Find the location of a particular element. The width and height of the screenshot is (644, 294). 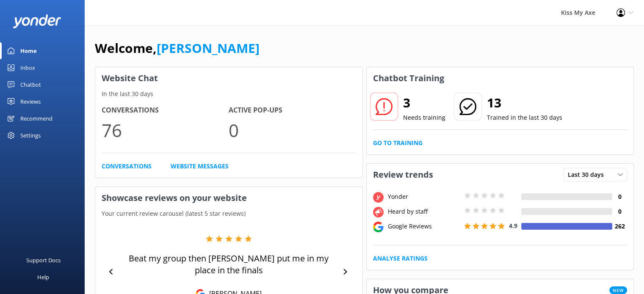

h3: Showcase reviews on your website is located at coordinates (229, 198).